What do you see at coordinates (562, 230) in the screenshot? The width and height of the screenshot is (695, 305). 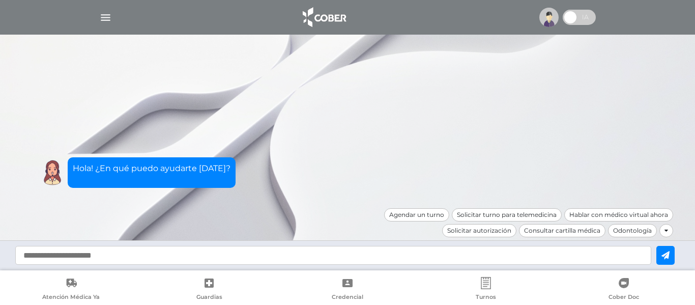 I see `div: Consultar cartilla médica` at bounding box center [562, 230].